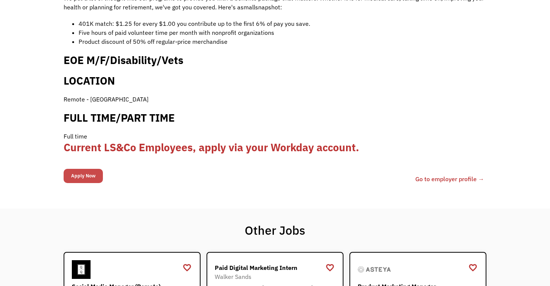  What do you see at coordinates (119, 118) in the screenshot?
I see `b: FULL TIME/PART TIME` at bounding box center [119, 118].